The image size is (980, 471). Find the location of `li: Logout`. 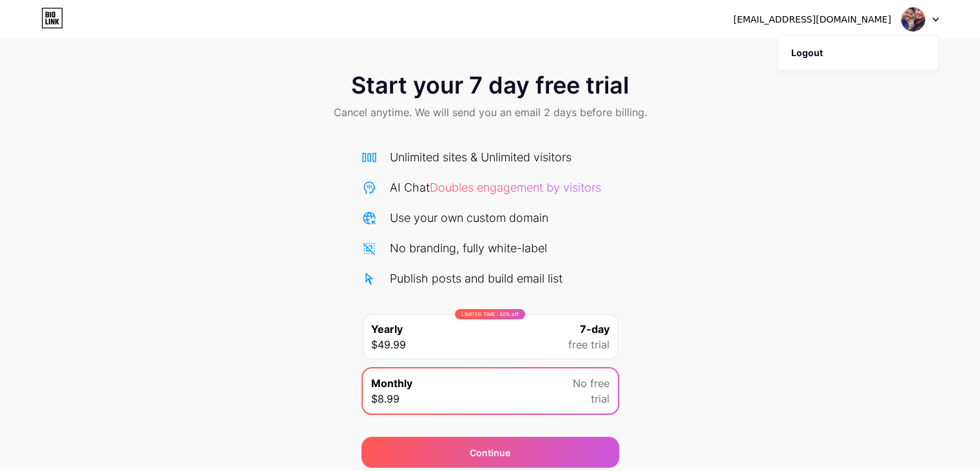

li: Logout is located at coordinates (858, 53).